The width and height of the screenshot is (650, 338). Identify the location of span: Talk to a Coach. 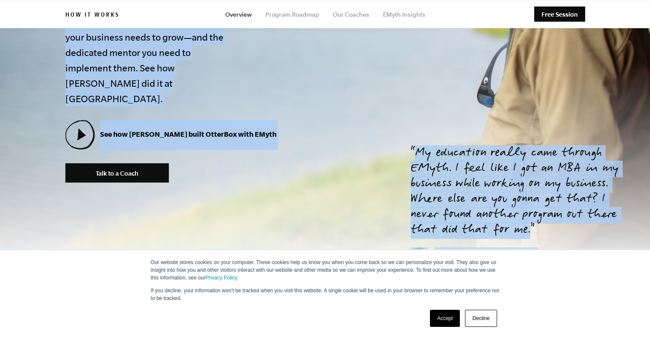
(117, 173).